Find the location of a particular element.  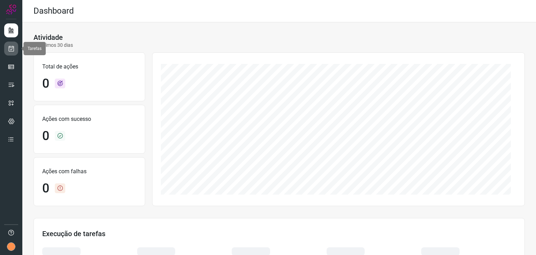

p: Total de ações is located at coordinates (89, 67).